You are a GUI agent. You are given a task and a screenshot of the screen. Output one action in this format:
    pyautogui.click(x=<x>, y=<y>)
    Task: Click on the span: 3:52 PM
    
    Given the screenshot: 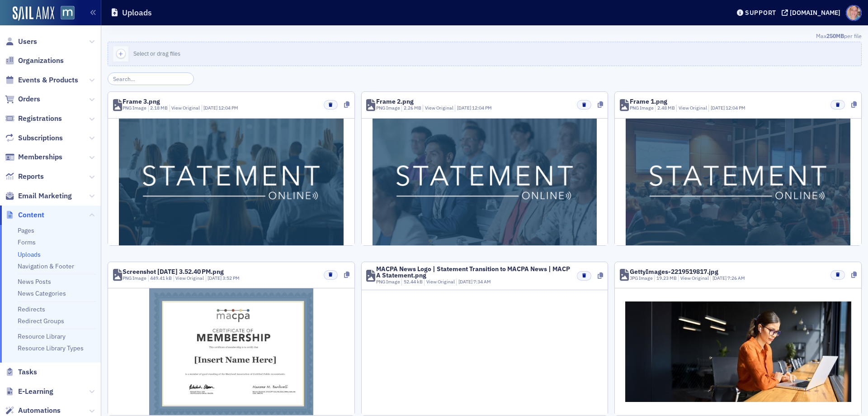 What is the action you would take?
    pyautogui.click(x=231, y=278)
    